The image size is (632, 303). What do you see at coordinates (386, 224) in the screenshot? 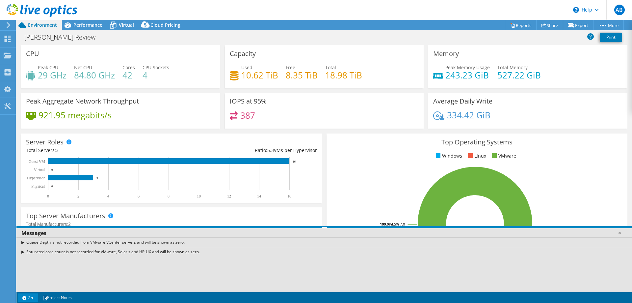
I see `tspan: 100.0%` at bounding box center [386, 224].